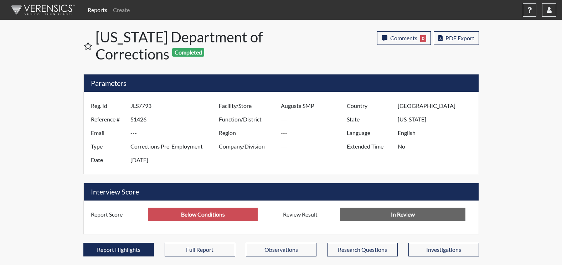  I want to click on button: Report Highlights, so click(119, 250).